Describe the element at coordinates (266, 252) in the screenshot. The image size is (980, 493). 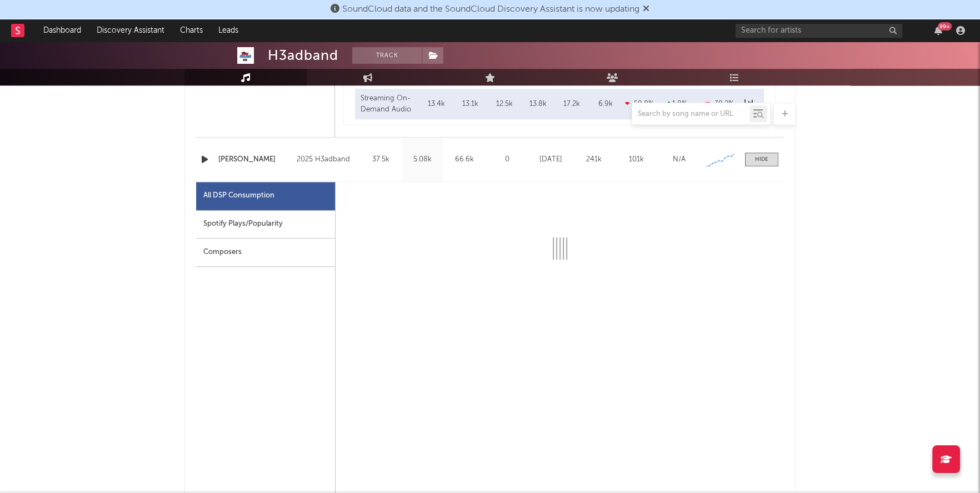
I see `div: Composers` at that location.